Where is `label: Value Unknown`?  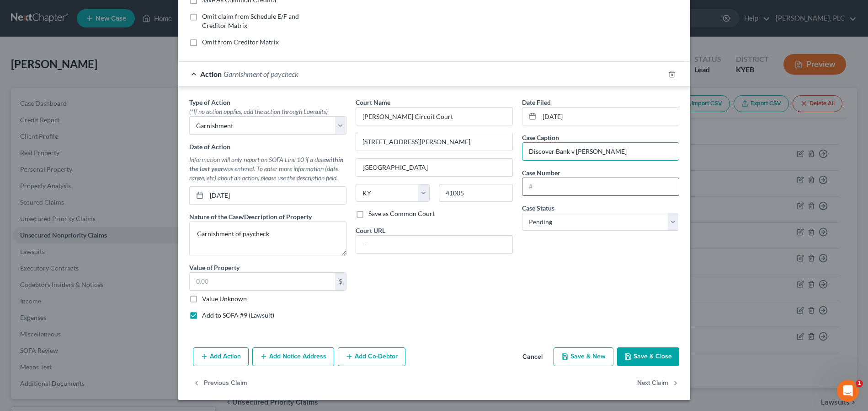
label: Value Unknown is located at coordinates (224, 299).